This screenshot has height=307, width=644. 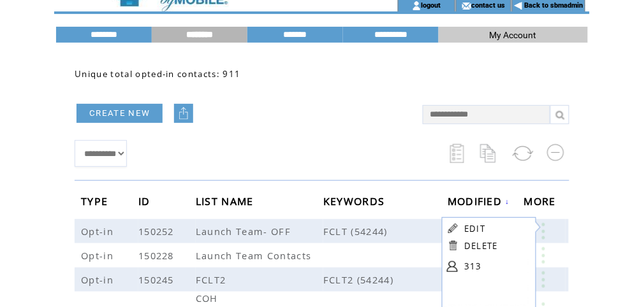 What do you see at coordinates (416, 6) in the screenshot?
I see `img: account_icon.gif` at bounding box center [416, 6].